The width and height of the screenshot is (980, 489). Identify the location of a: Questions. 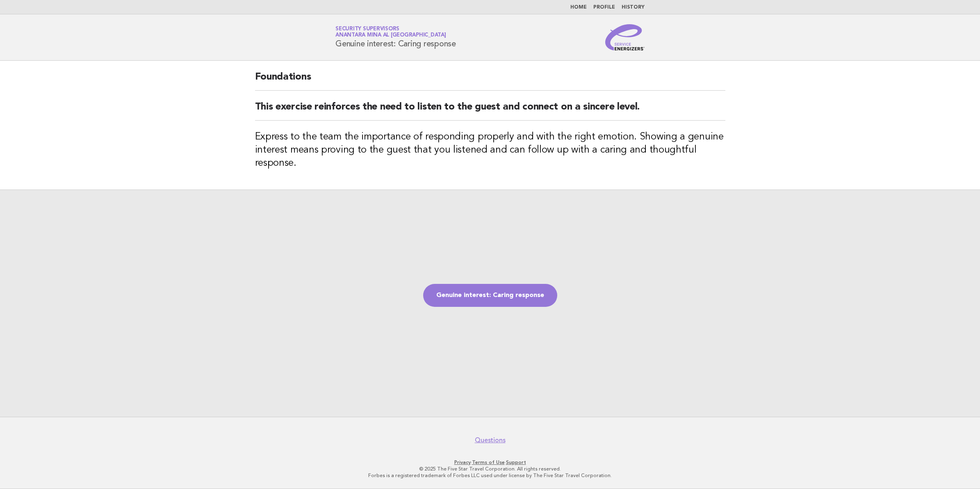
(490, 440).